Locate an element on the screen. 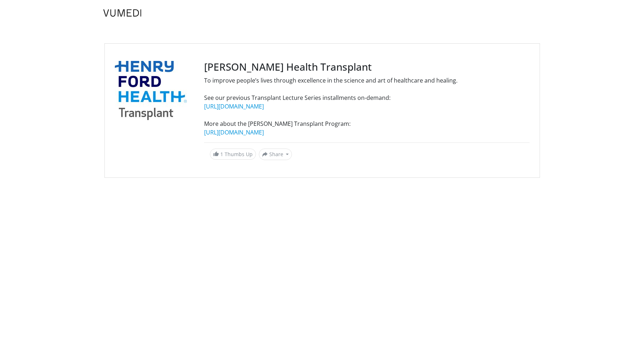  img: VuMedi Logo is located at coordinates (122, 13).